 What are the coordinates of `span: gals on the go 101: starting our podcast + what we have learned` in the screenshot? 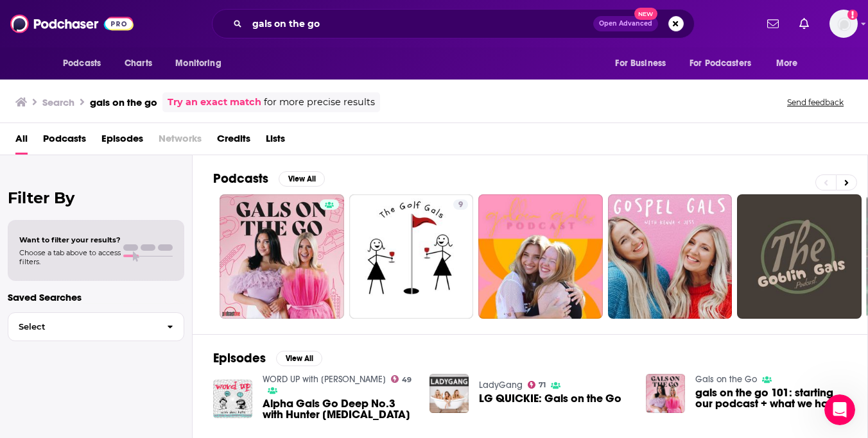 It's located at (771, 398).